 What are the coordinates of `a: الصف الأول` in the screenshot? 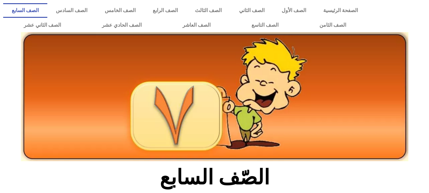 It's located at (294, 10).